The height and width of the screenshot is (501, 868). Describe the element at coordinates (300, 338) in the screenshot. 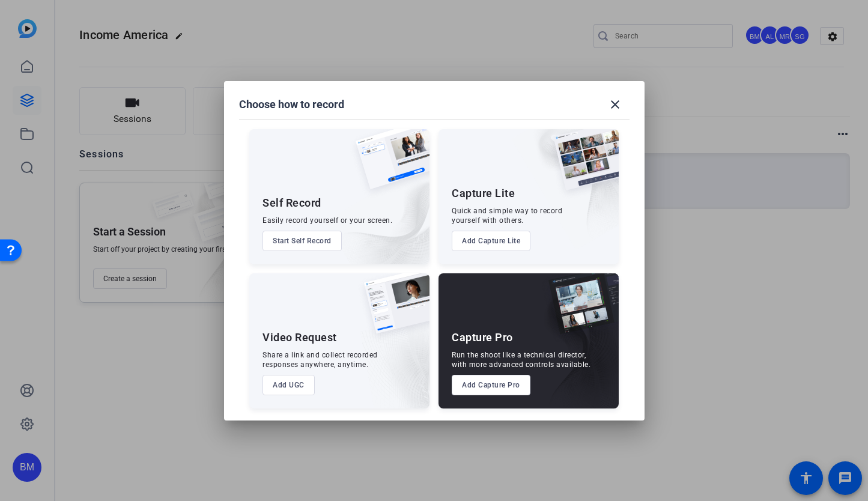

I see `div: Video Request` at that location.